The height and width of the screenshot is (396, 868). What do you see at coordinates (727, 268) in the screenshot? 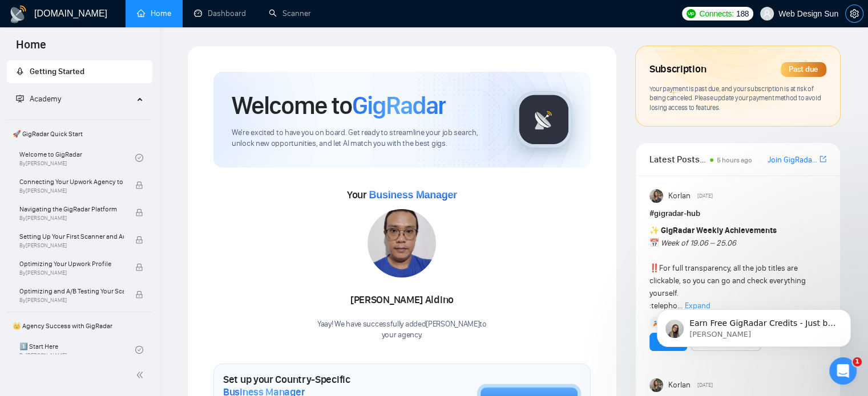
I see `span: For full transparency, all the job titles are clickable, so you can go and check everything yours...` at bounding box center [727, 268].